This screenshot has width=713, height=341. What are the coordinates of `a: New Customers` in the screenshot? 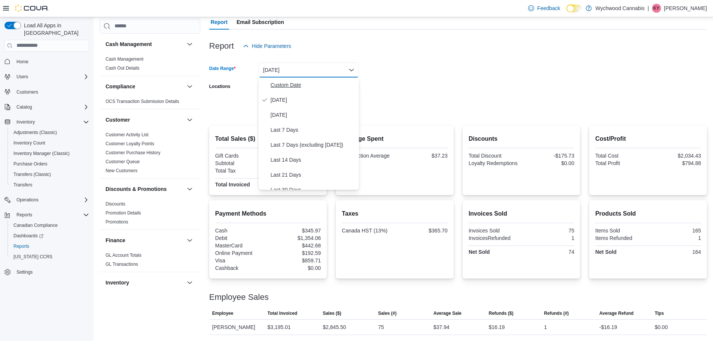 It's located at (121, 171).